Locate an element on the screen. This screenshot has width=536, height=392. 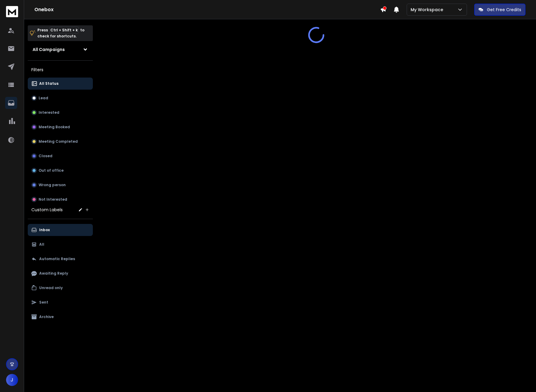
button: Inbox is located at coordinates (60, 230).